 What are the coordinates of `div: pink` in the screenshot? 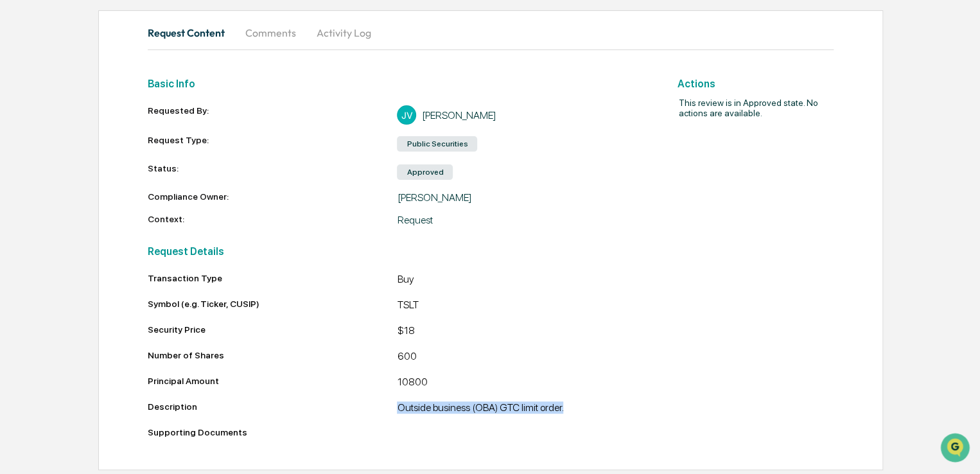 It's located at (13, 13).